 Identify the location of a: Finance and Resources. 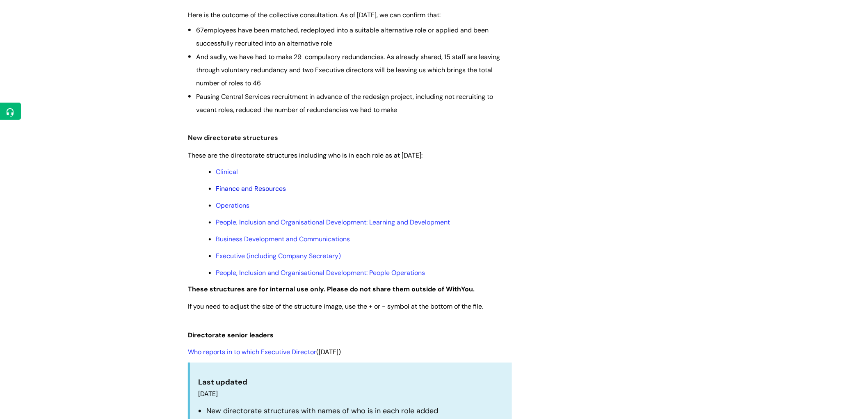
(251, 188).